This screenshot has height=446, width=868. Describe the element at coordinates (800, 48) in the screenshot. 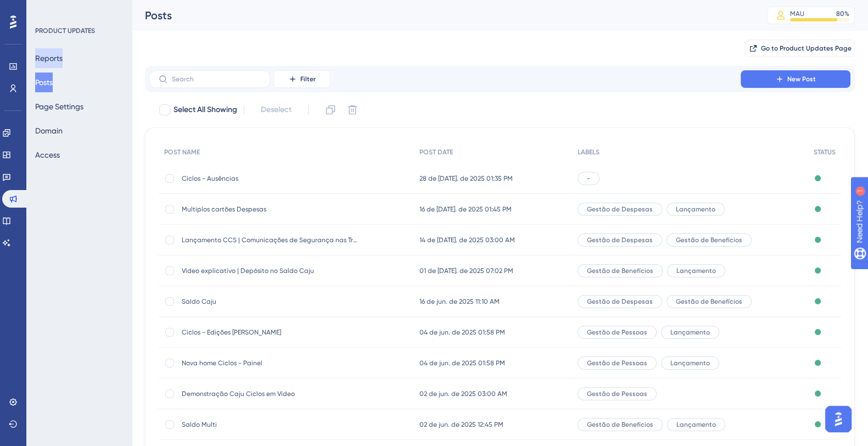

I see `button: Go to Product Updates Page` at that location.